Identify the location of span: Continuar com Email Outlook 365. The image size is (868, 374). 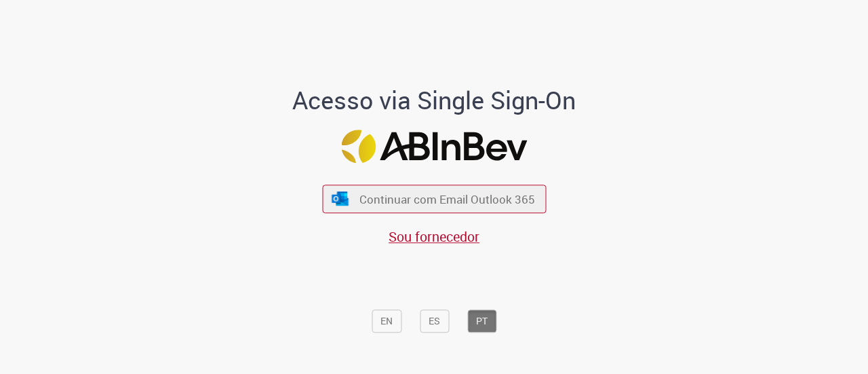
(447, 199).